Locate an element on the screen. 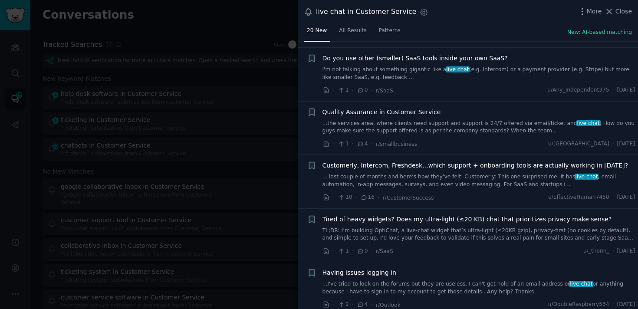 The image size is (638, 309). span: Having issues logging in is located at coordinates (359, 273).